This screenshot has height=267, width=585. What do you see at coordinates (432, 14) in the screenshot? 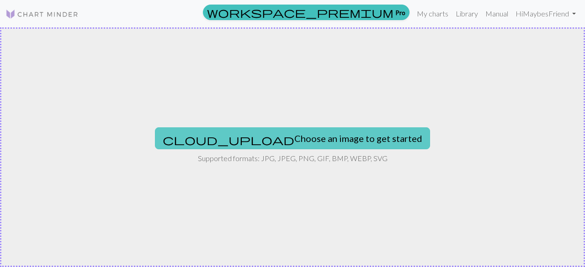
I see `a: My charts` at bounding box center [432, 14].